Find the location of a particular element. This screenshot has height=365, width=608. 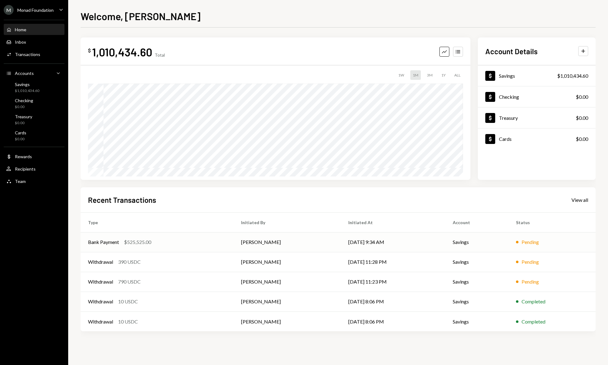

div: Accounts is located at coordinates (24, 73).